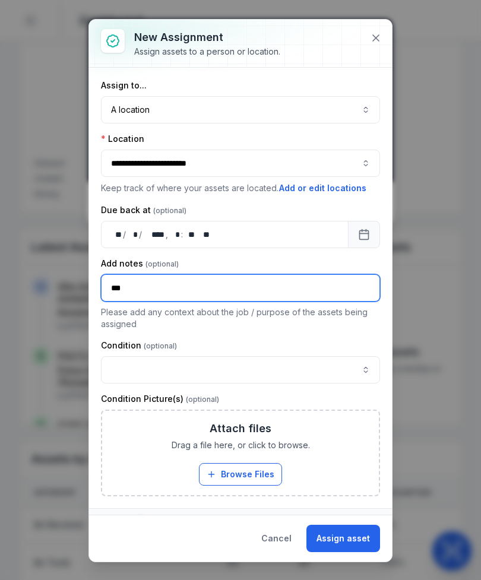  I want to click on div: Assign assets to a person or location., so click(207, 52).